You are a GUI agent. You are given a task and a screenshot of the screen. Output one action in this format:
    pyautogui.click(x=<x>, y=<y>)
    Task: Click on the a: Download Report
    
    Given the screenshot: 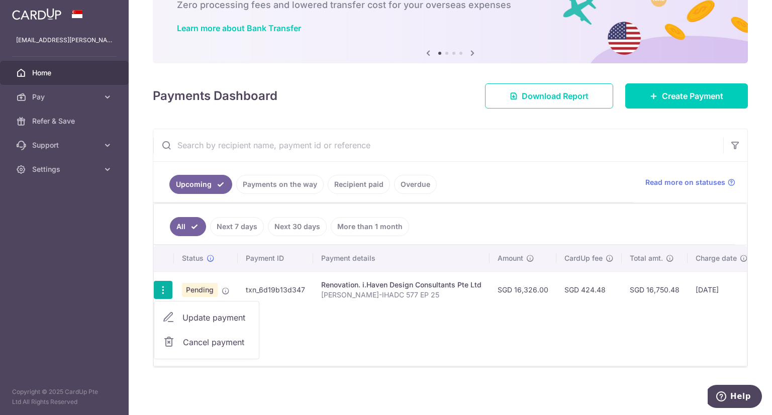 What is the action you would take?
    pyautogui.click(x=549, y=96)
    